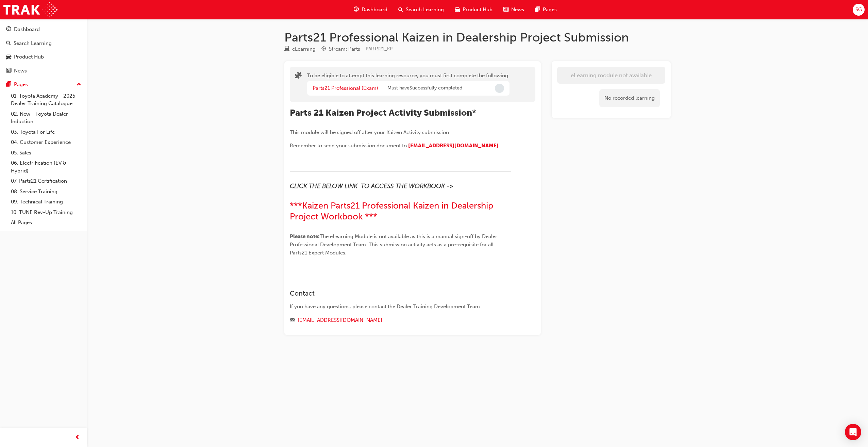  I want to click on a: News, so click(43, 71).